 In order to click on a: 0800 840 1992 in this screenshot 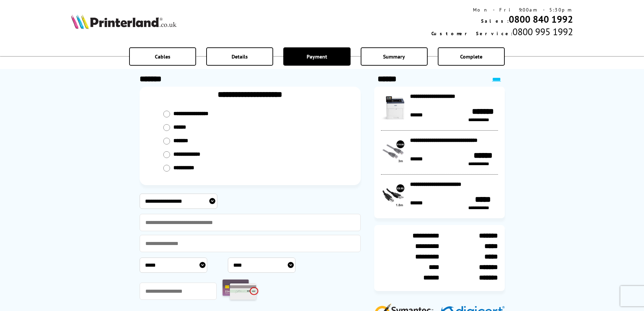, I will do `click(541, 19)`.